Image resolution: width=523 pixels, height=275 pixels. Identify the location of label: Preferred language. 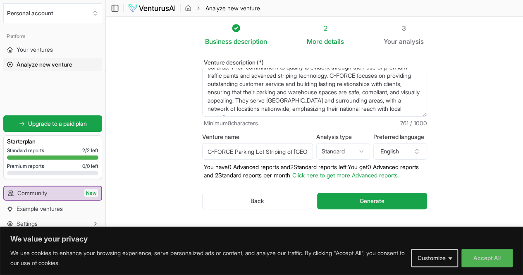
(400, 137).